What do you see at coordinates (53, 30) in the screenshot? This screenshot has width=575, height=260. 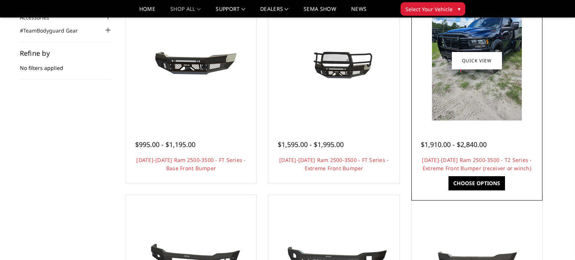 I see `a: #TeamBodyguard Gear` at bounding box center [53, 30].